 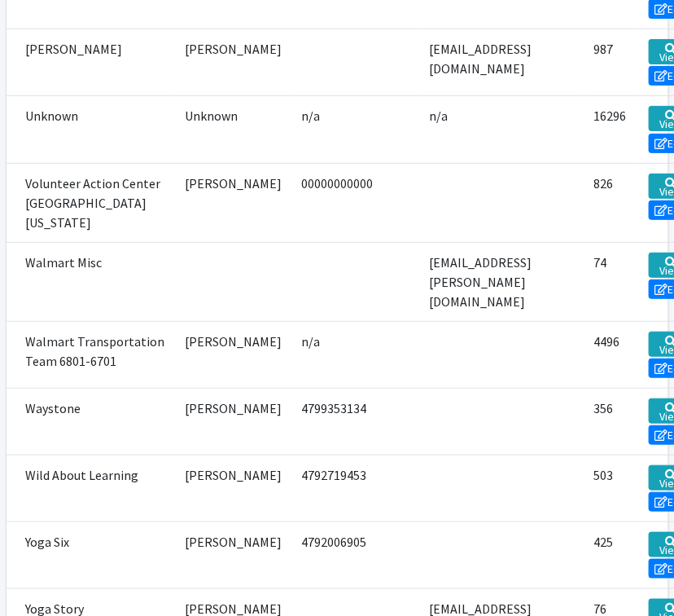 What do you see at coordinates (612, 281) in the screenshot?
I see `td: 74` at bounding box center [612, 281].